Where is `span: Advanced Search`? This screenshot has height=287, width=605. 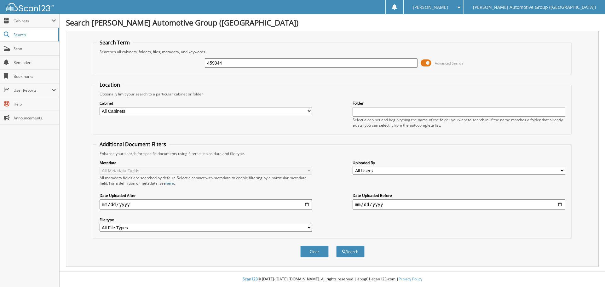
span: Advanced Search is located at coordinates (449, 63).